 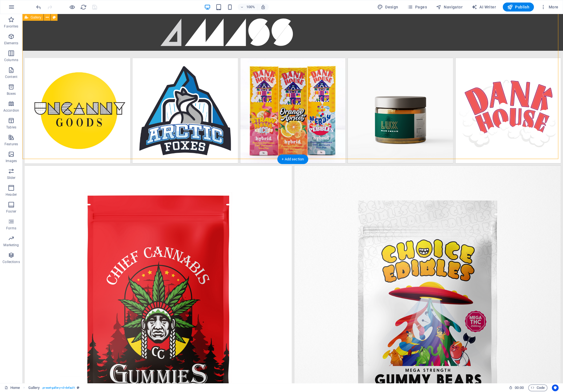 I want to click on button: Publish, so click(x=518, y=7).